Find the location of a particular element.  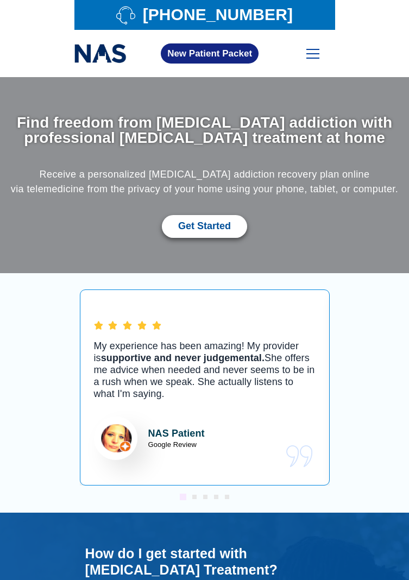

span: Google Review is located at coordinates (172, 444).